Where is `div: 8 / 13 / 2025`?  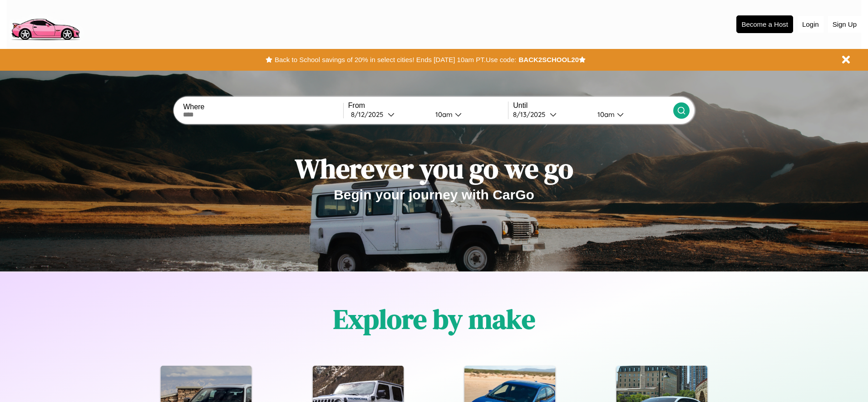 div: 8 / 13 / 2025 is located at coordinates (531, 114).